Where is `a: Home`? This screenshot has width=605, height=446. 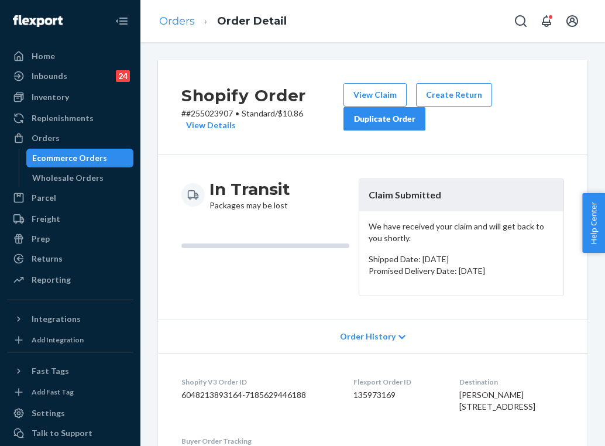 a: Home is located at coordinates (70, 56).